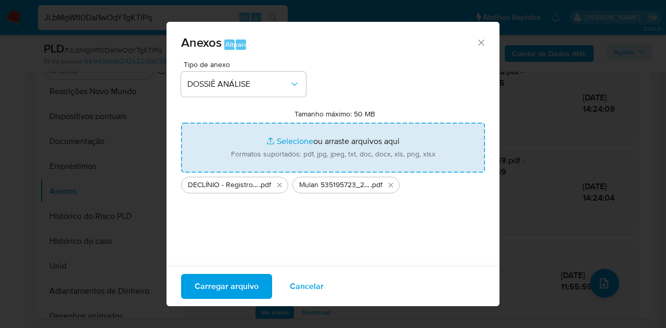  What do you see at coordinates (229, 44) in the screenshot?
I see `font: Alt` at bounding box center [229, 44].